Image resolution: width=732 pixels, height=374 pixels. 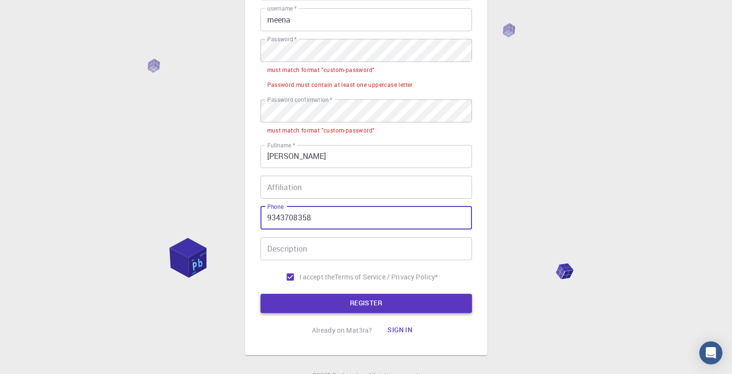 I want to click on p: Terms of Service / Privacy Policy *, so click(x=386, y=277).